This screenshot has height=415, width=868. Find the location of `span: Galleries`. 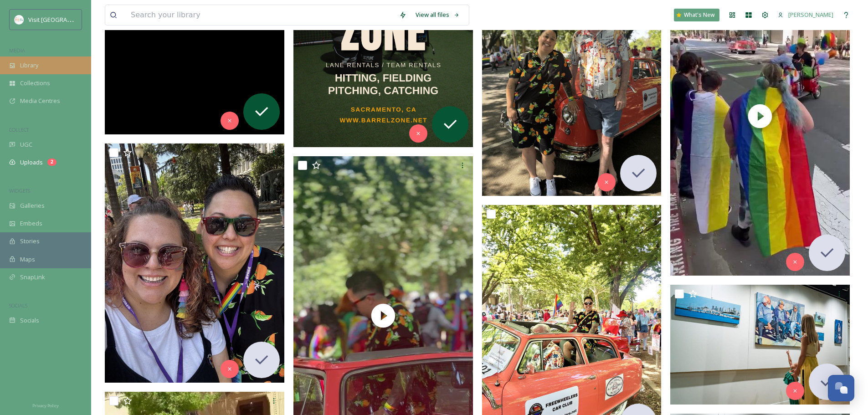

span: Galleries is located at coordinates (32, 205).